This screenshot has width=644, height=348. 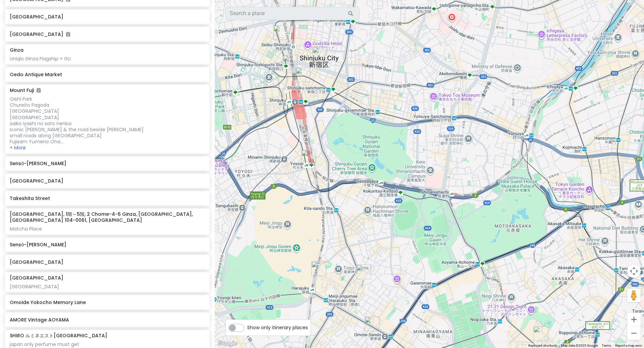 I want to click on div: SHIRO ルミネエスト新宿店, so click(x=303, y=75).